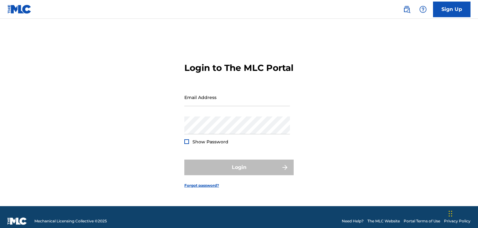 This screenshot has width=478, height=228. I want to click on a: The MLC Website, so click(384, 221).